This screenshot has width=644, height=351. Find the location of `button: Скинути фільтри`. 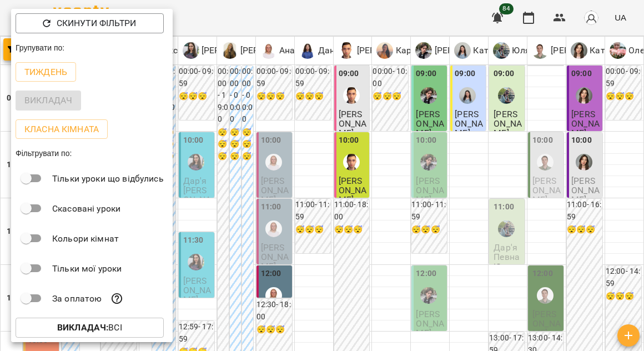

button: Скинути фільтри is located at coordinates (89, 24).